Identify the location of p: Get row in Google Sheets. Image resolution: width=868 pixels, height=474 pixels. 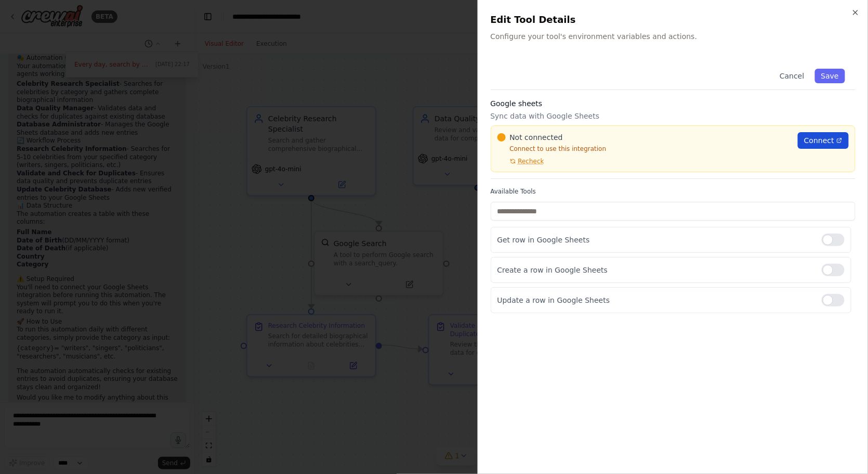
(655, 240).